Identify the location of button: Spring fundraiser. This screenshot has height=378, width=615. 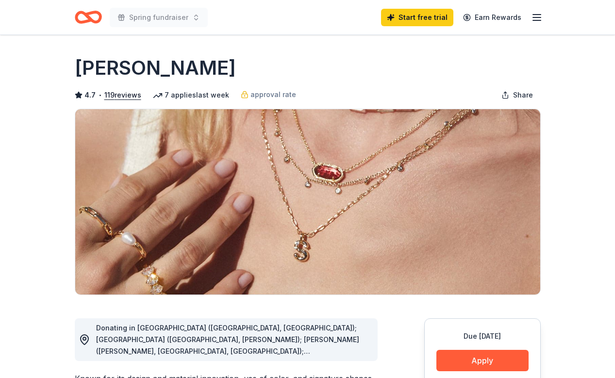
(159, 17).